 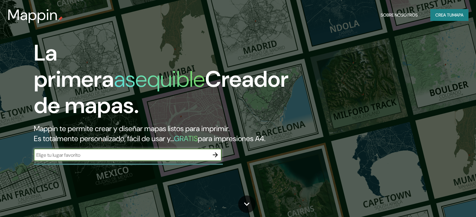 I want to click on button: Sobre nosotros, so click(x=399, y=15).